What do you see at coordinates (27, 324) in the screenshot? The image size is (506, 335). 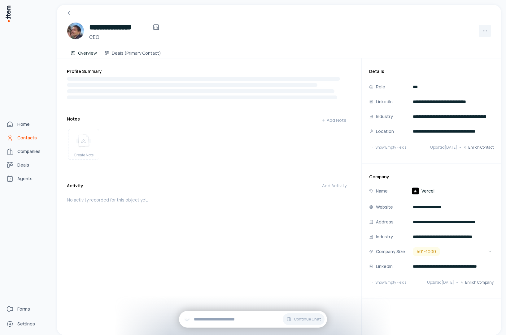 I see `a: Settings` at bounding box center [27, 324].